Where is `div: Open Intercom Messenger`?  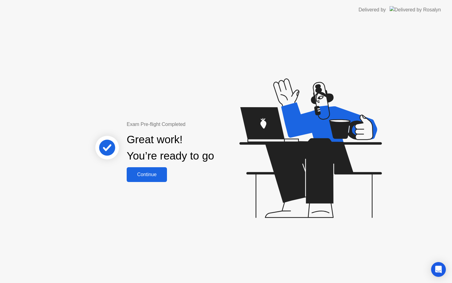
div: Open Intercom Messenger is located at coordinates (438, 269).